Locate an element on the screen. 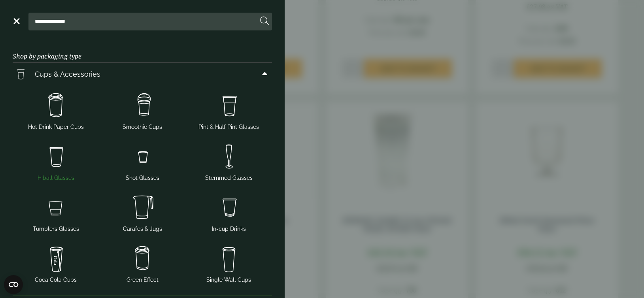 The image size is (644, 298). span: Single Wall Cups is located at coordinates (229, 280).